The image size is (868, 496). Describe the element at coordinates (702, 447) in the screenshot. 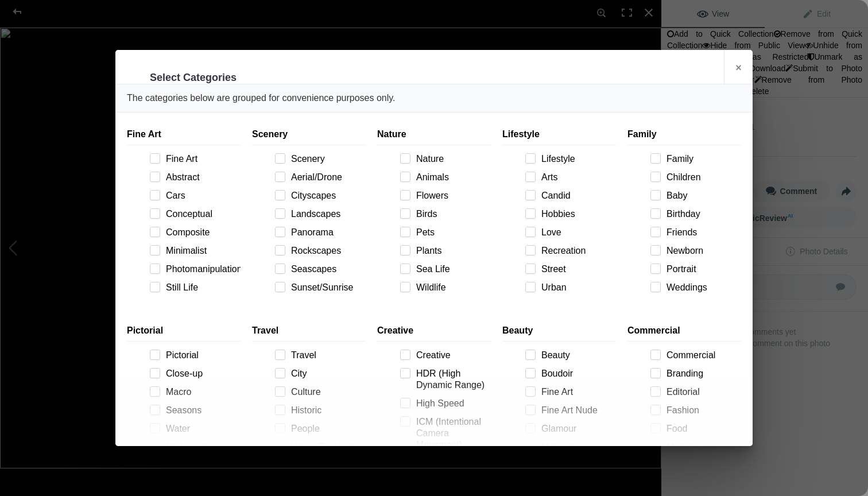

I see `span: Modeling` at that location.